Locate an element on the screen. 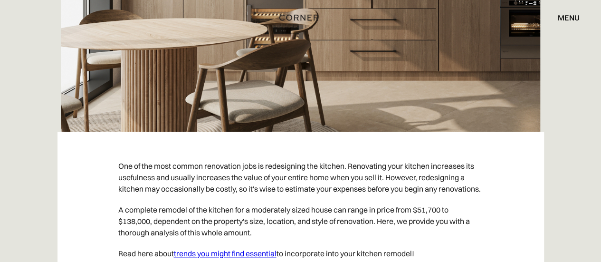 This screenshot has height=262, width=601. a: home is located at coordinates (300, 18).